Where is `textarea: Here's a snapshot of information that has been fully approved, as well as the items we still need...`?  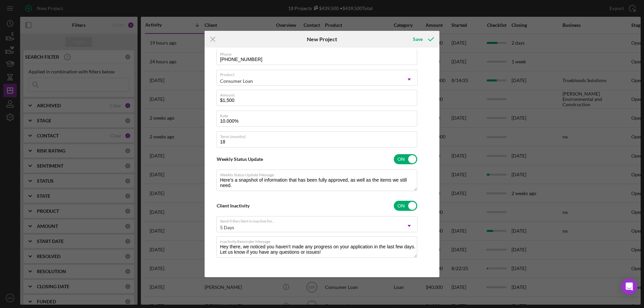
textarea: Here's a snapshot of information that has been fully approved, as well as the items we still need... is located at coordinates (317, 181).